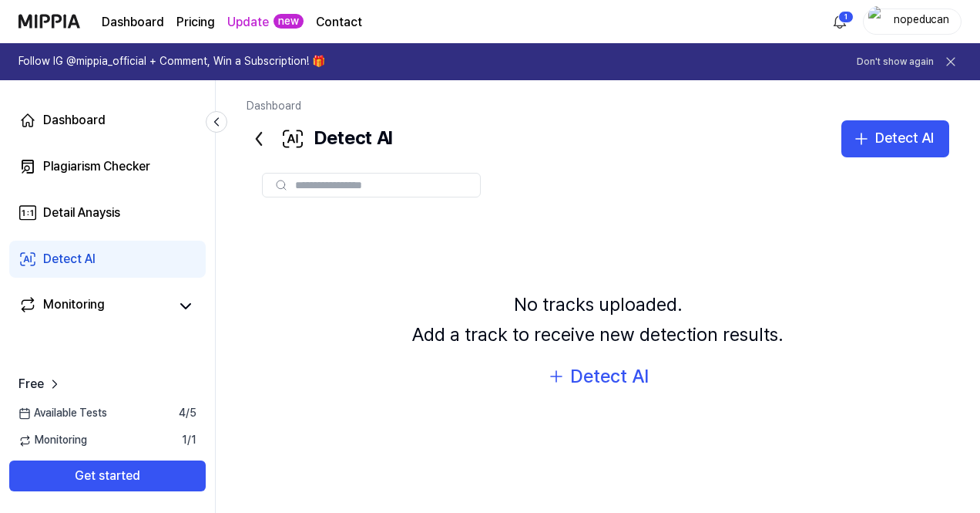 The height and width of the screenshot is (513, 980). What do you see at coordinates (288, 21) in the screenshot?
I see `div: new` at bounding box center [288, 21].